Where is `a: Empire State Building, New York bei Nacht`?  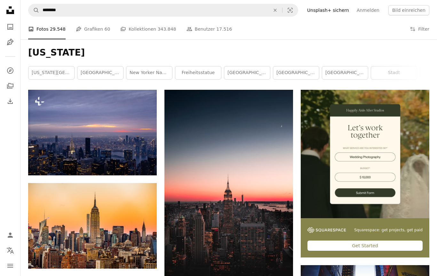 a: Empire State Building, New York bei Nacht is located at coordinates (229, 186).